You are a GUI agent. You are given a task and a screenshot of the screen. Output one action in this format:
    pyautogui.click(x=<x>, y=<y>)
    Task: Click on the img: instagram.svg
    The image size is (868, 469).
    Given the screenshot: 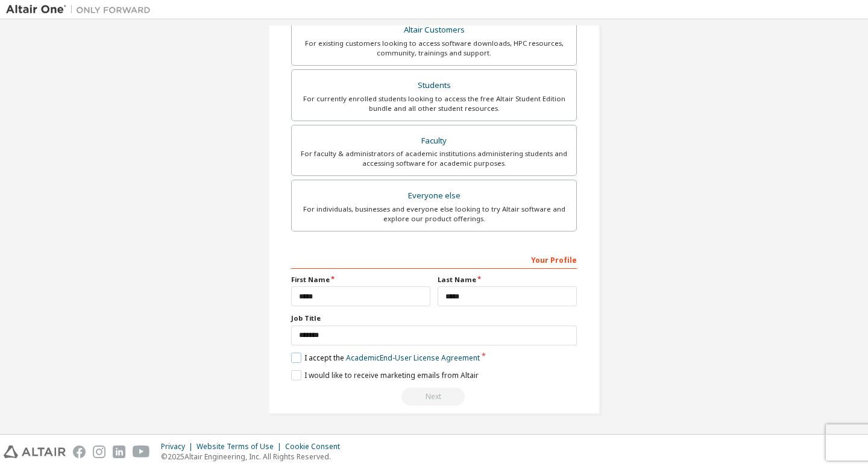 What is the action you would take?
    pyautogui.click(x=99, y=452)
    